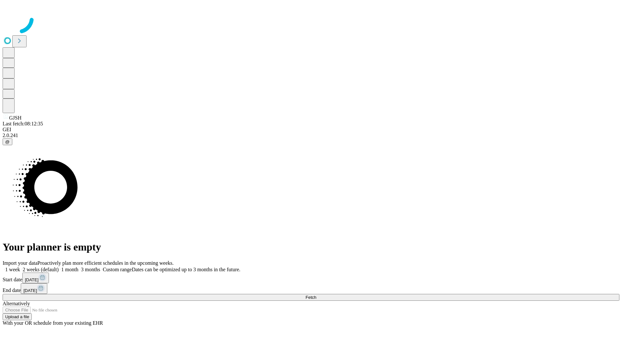 The height and width of the screenshot is (350, 622). What do you see at coordinates (20, 263) in the screenshot?
I see `span: Import your data` at bounding box center [20, 263].